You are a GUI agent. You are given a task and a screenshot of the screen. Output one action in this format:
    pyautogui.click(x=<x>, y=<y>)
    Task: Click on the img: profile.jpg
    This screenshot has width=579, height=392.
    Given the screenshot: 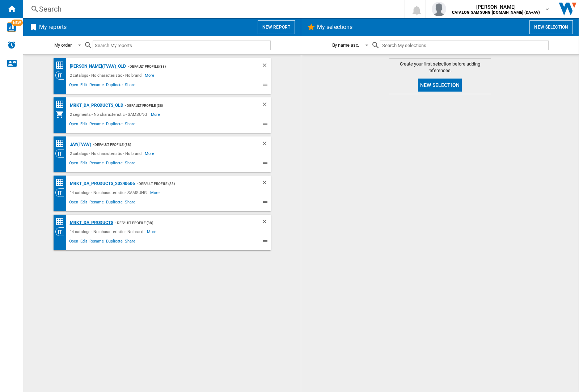 What is the action you would take?
    pyautogui.click(x=439, y=9)
    